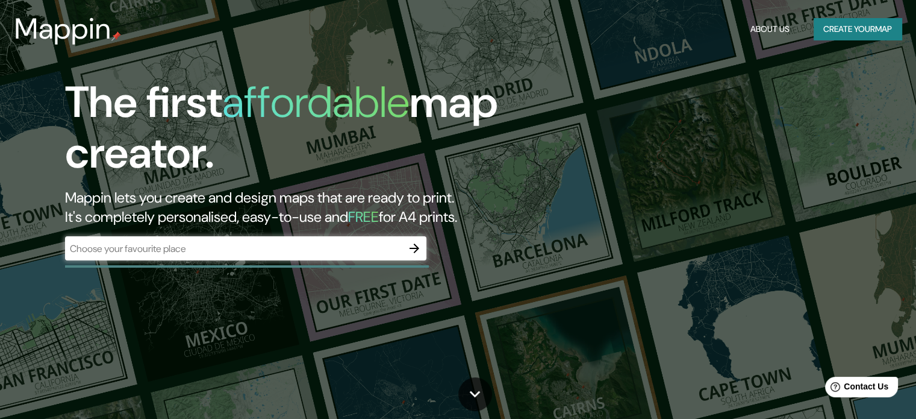  I want to click on img: mappin-pin, so click(116, 36).